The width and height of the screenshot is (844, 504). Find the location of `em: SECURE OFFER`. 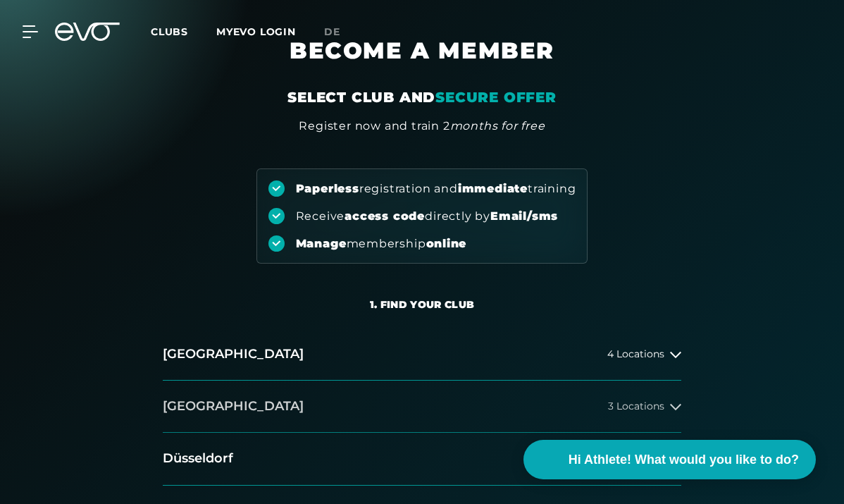

em: SECURE OFFER is located at coordinates (496, 97).